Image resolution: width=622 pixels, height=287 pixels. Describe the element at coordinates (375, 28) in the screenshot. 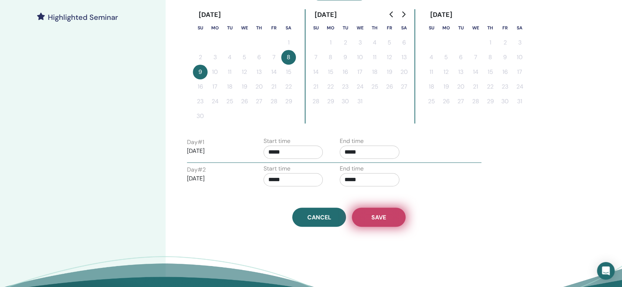

I see `th: Thursday` at that location.